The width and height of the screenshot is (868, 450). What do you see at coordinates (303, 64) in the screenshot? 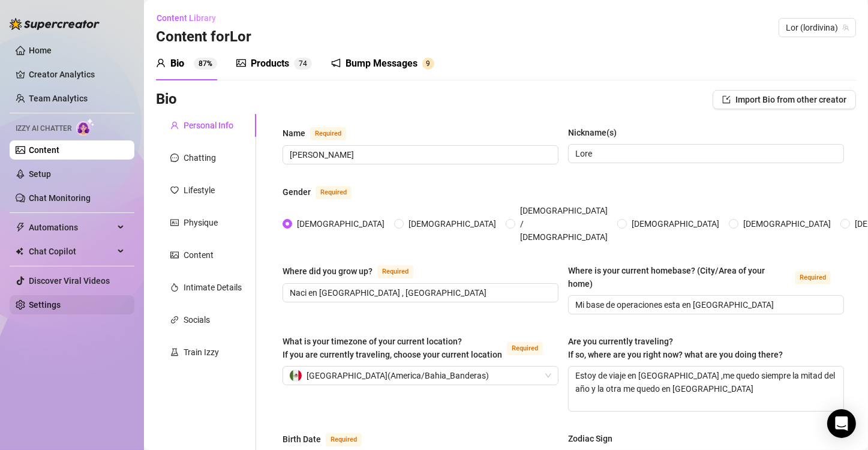
I see `sup: 74` at bounding box center [303, 64].